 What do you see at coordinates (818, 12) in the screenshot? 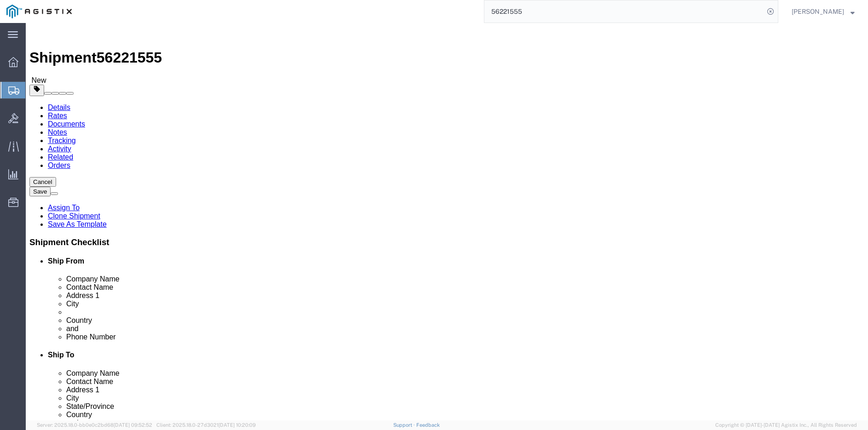
I see `span: Nicholas Pace` at bounding box center [818, 12].